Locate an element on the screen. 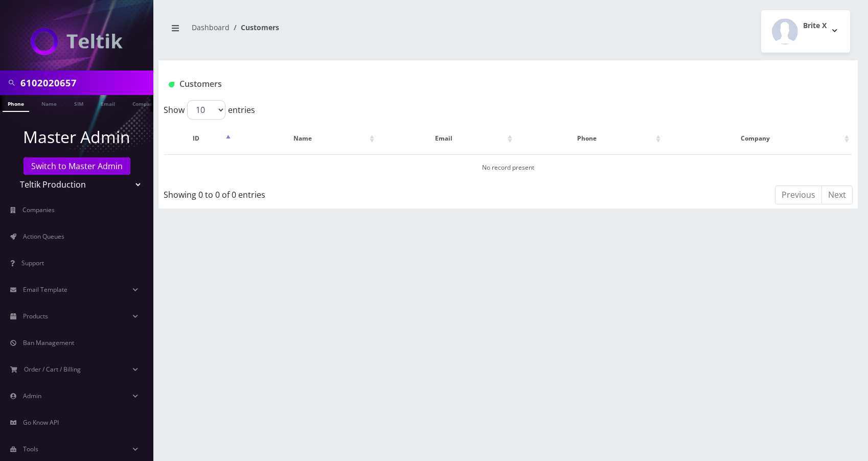  a: Company is located at coordinates (144, 103).